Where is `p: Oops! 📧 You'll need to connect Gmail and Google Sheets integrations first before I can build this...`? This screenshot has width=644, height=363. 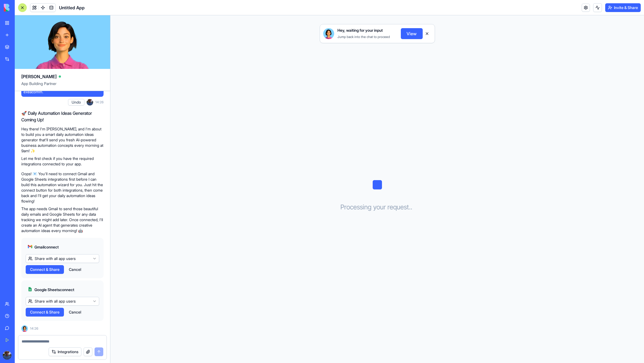
p: Oops! 📧 You'll need to connect Gmail and Google Sheets integrations first before I can build this... is located at coordinates (63, 188).